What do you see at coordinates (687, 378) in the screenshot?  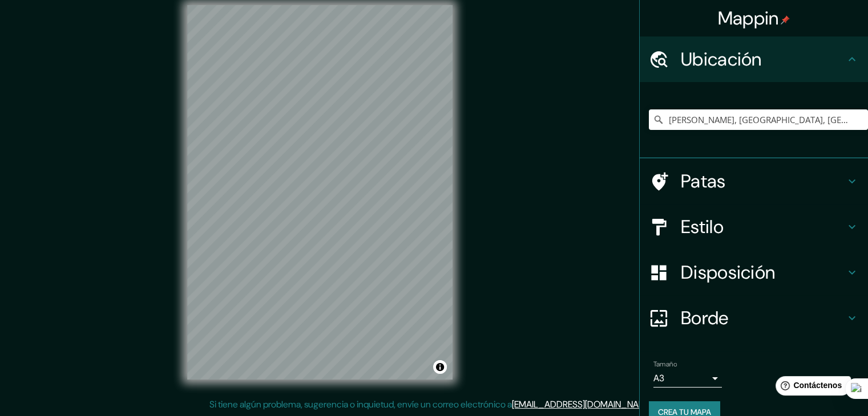 I see `div: A3` at bounding box center [687, 378].